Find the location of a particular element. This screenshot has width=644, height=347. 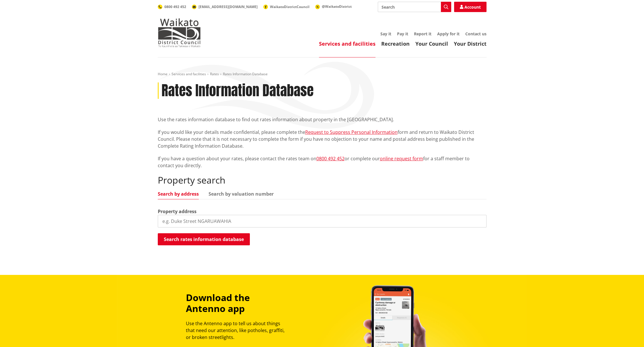

img: Waikato District Council - Te Kaunihera aa Takiwaa o Waikato is located at coordinates (179, 33).